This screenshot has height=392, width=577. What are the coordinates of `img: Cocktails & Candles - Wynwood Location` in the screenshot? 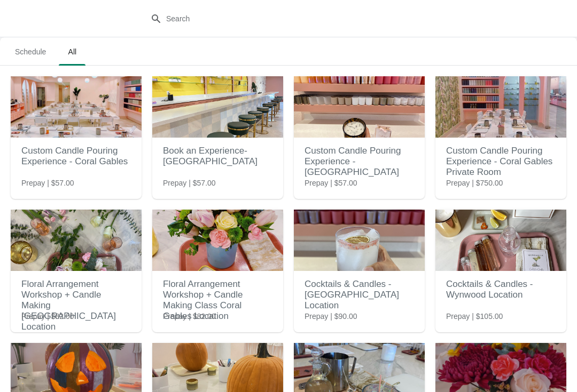 It's located at (500, 240).